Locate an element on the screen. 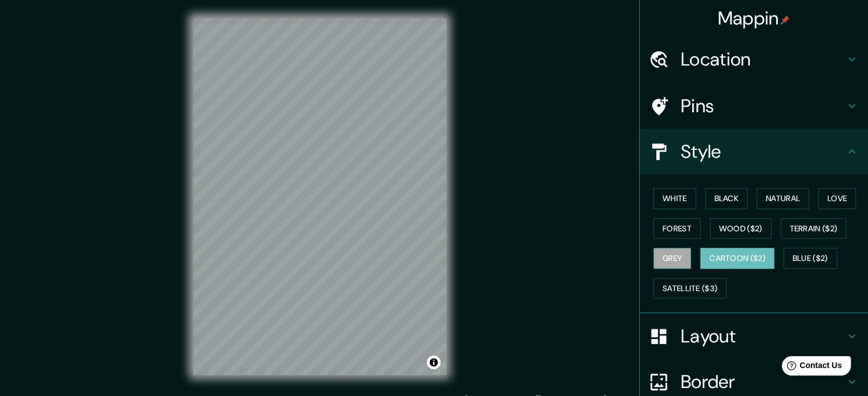  button: Toggle attribution is located at coordinates (434, 363).